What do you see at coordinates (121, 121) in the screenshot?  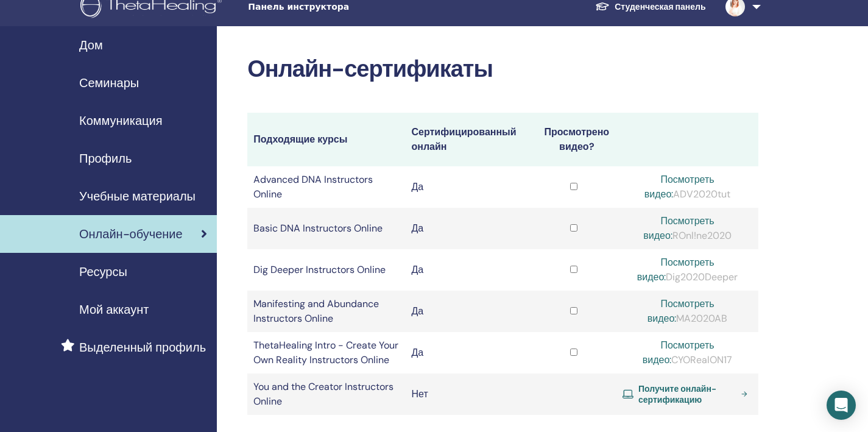 I see `span: Коммуникация` at bounding box center [121, 121].